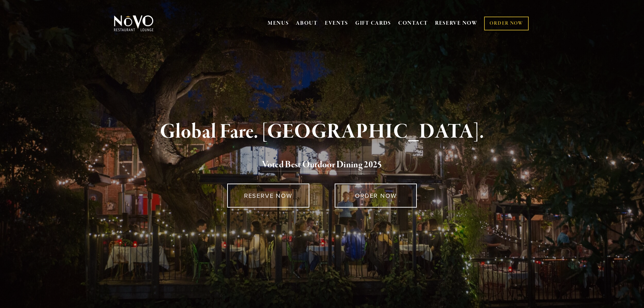 This screenshot has height=308, width=644. Describe the element at coordinates (413, 23) in the screenshot. I see `a: CONTACT` at that location.